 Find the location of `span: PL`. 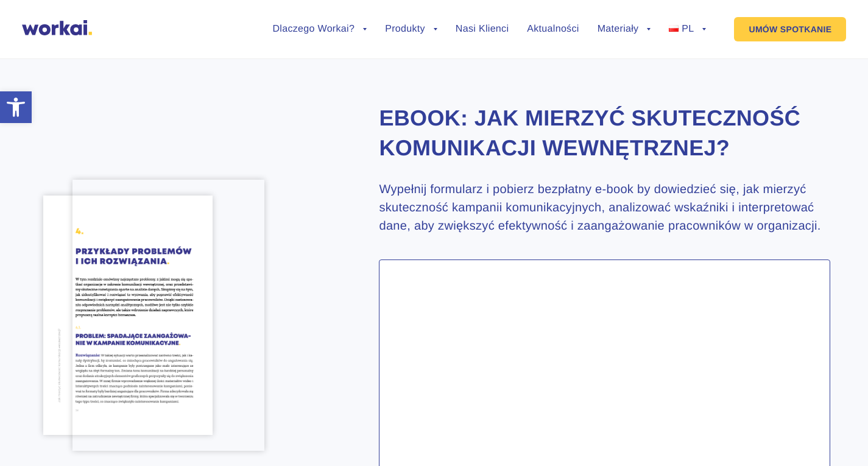

span: PL is located at coordinates (687, 28).